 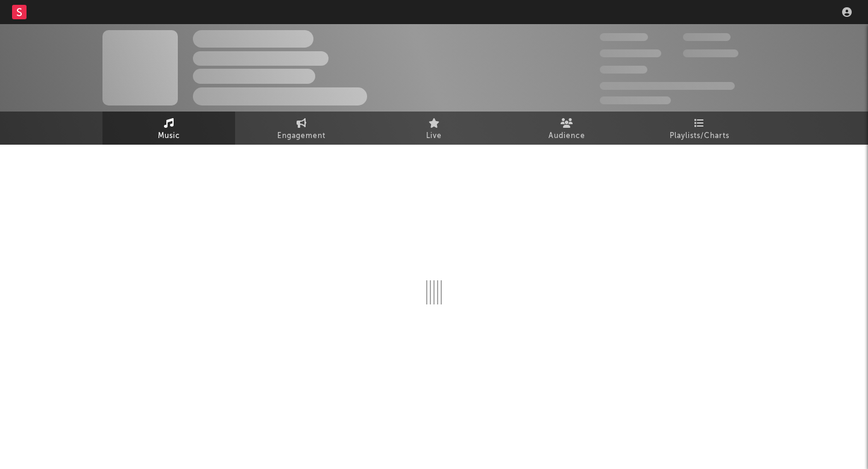 I want to click on span: Jump Score: 85.0, so click(x=635, y=100).